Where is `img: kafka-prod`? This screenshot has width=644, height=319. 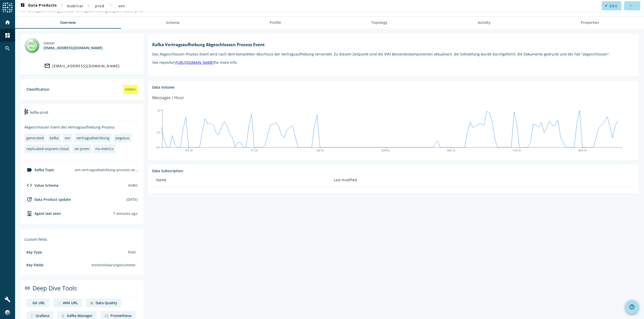
img: kafka-prod is located at coordinates (26, 112).